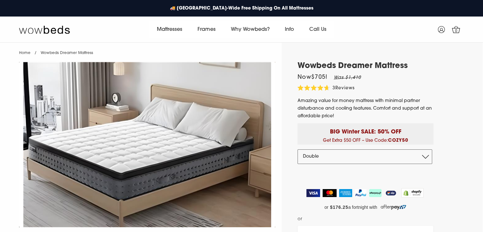 This screenshot has height=232, width=483. I want to click on img: American Express Logo, so click(345, 193).